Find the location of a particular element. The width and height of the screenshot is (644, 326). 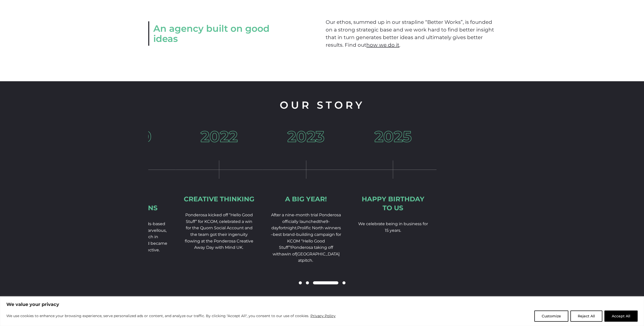

button: Accept All is located at coordinates (621, 316).